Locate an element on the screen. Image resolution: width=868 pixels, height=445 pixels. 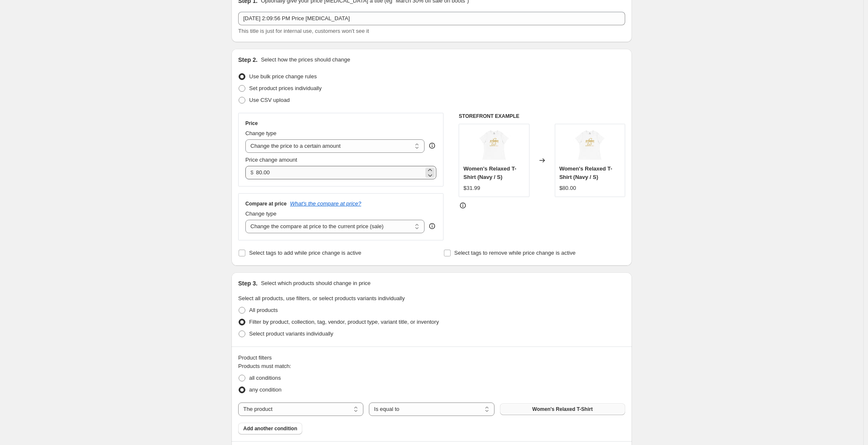
span: Products must match: is located at coordinates (265, 366).